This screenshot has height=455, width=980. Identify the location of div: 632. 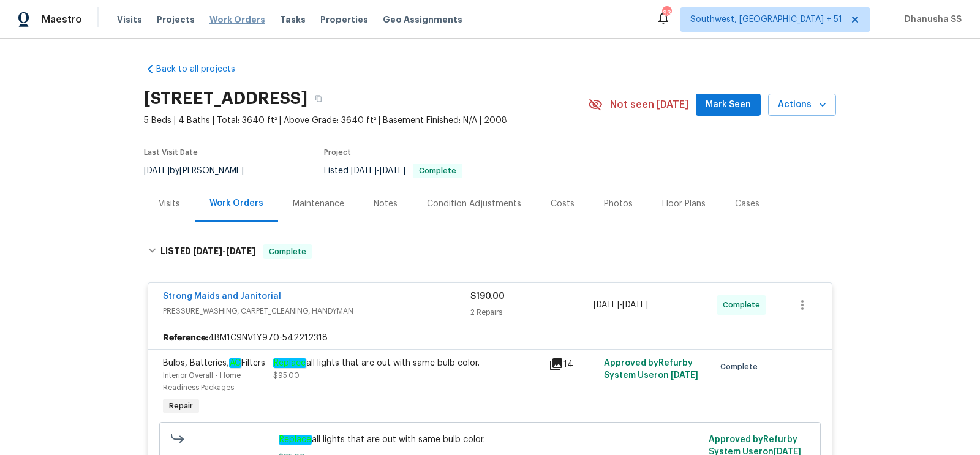
(666, 14).